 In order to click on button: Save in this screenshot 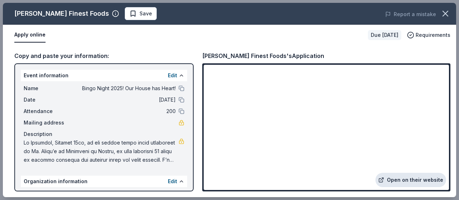, I will do `click(141, 14)`.